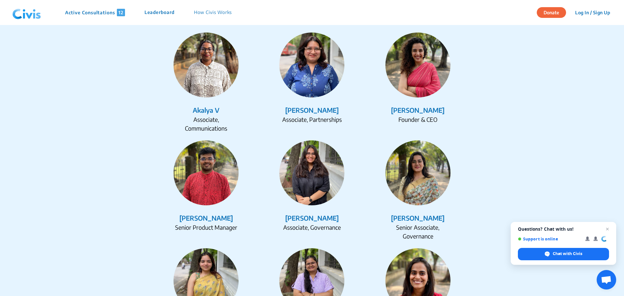  Describe the element at coordinates (563, 254) in the screenshot. I see `div: Chat with Civis` at that location.